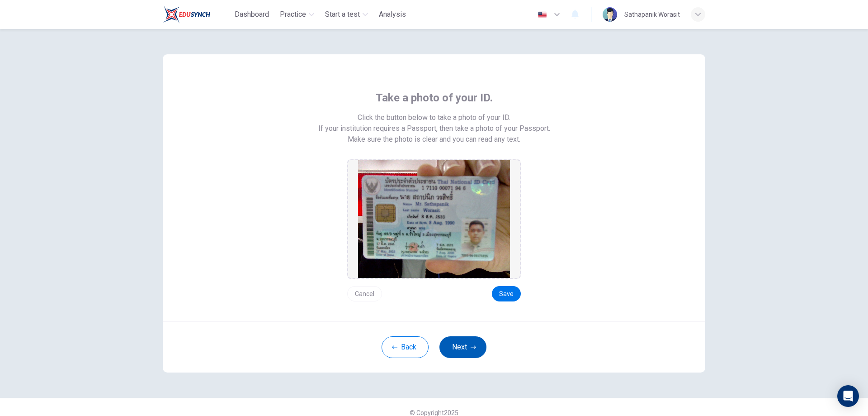 This screenshot has height=416, width=868. What do you see at coordinates (197, 14) in the screenshot?
I see `a: Train Test logo` at bounding box center [197, 14].